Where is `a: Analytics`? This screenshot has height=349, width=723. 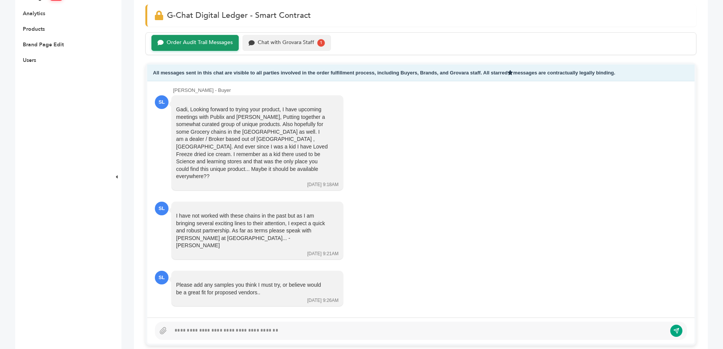 a: Analytics is located at coordinates (34, 13).